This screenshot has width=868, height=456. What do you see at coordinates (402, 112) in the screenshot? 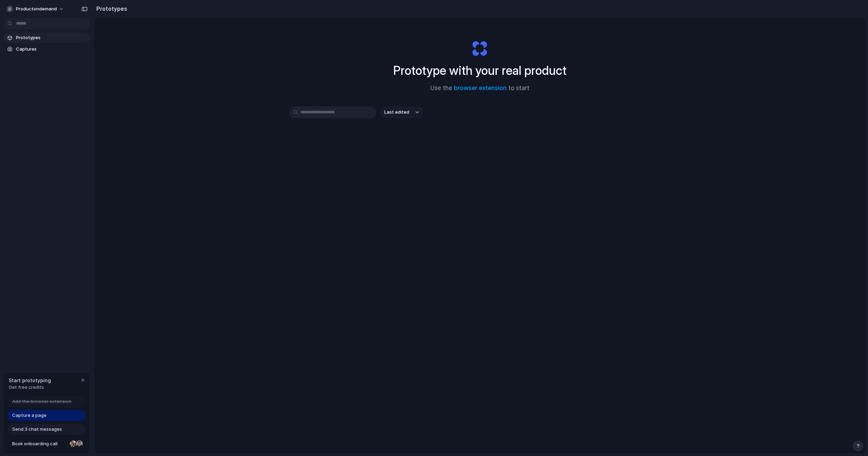
I see `button: Last edited` at bounding box center [402, 112].